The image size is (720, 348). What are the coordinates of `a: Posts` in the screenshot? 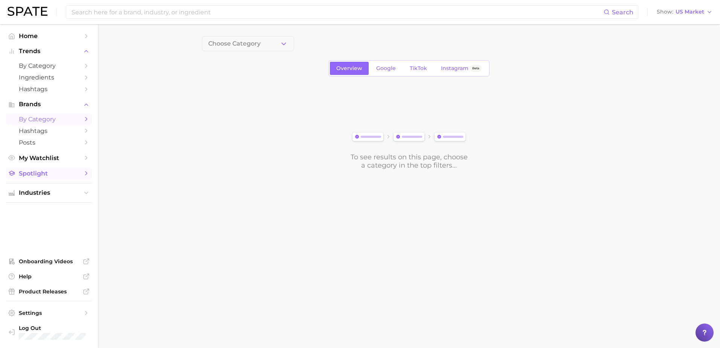 It's located at (49, 142).